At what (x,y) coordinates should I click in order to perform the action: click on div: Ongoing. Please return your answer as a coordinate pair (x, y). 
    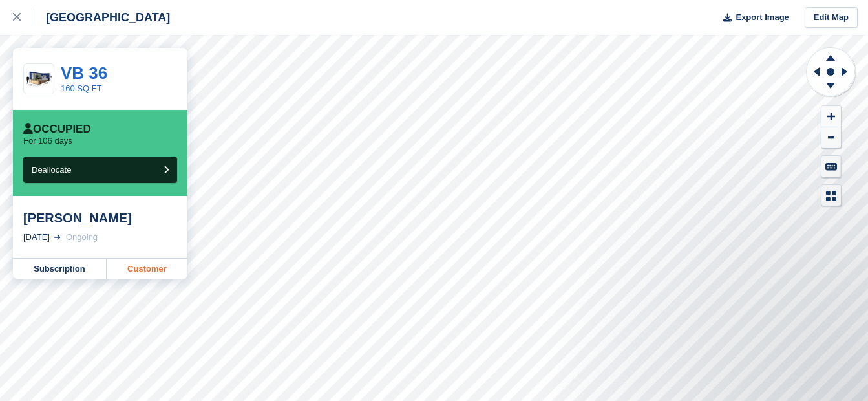
    Looking at the image, I should click on (81, 237).